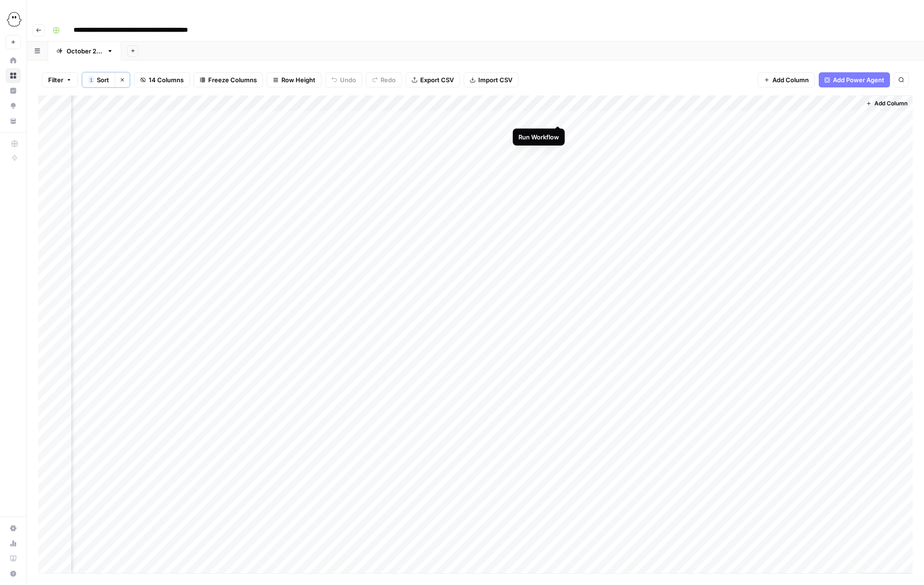  Describe the element at coordinates (13, 543) in the screenshot. I see `a: Usage` at that location.